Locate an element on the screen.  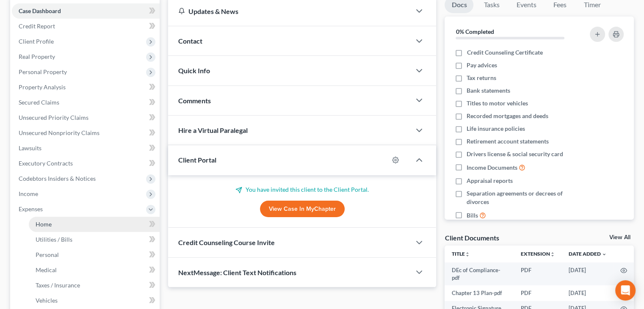
a: Home is located at coordinates (94, 224).